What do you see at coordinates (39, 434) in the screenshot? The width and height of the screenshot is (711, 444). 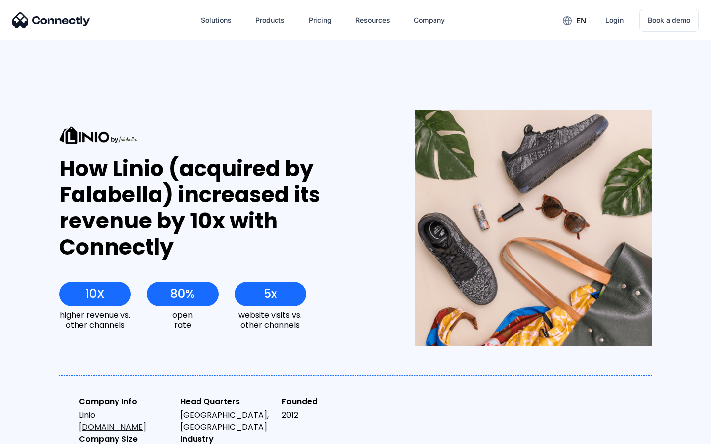 I see `ul: Language list` at bounding box center [39, 434].